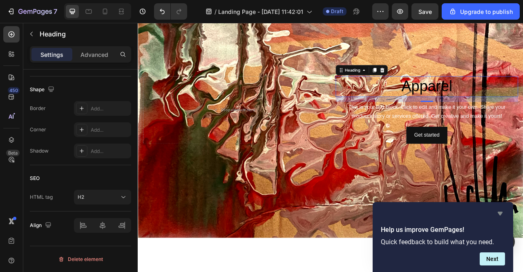  Describe the element at coordinates (35, 178) in the screenshot. I see `div: SEO` at that location.